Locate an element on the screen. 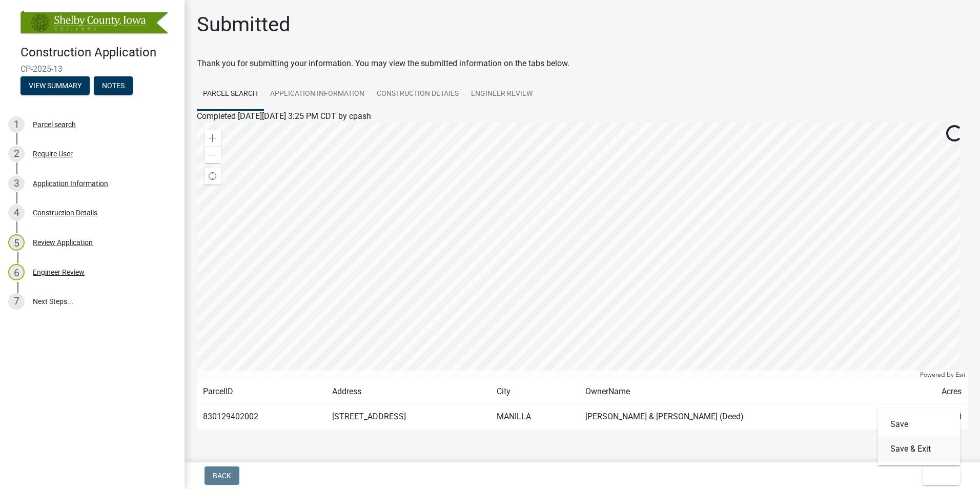 This screenshot has width=980, height=489. div: 4 is located at coordinates (16, 212).